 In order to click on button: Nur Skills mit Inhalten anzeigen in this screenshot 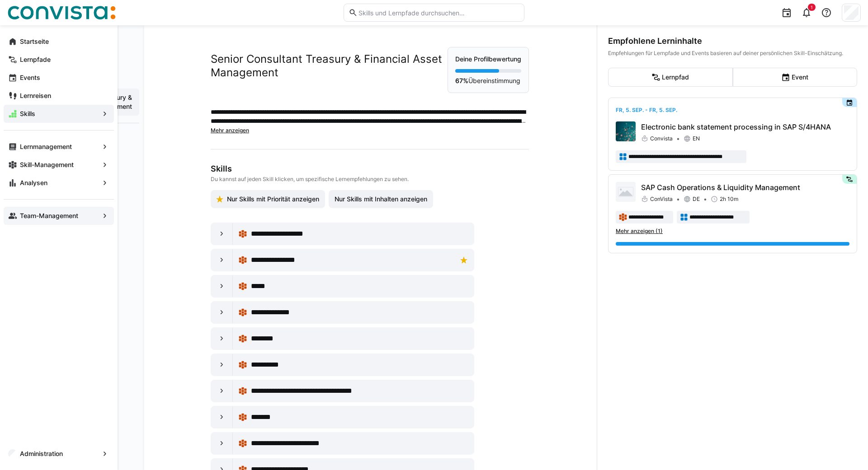, I will do `click(381, 199)`.